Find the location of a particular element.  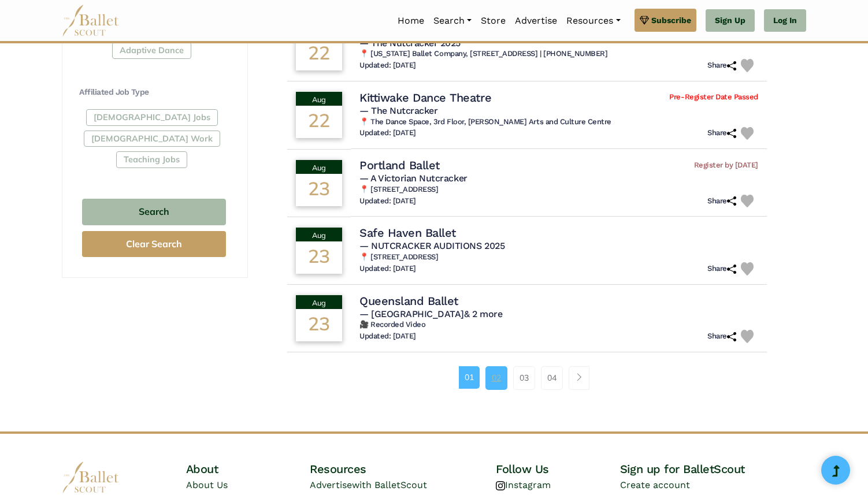

img: gem.svg is located at coordinates (645, 21).